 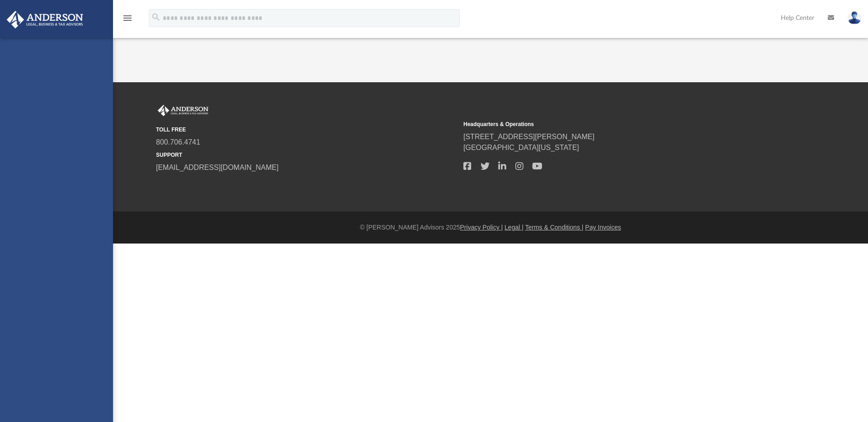 I want to click on small: TOLL FREE, so click(x=307, y=130).